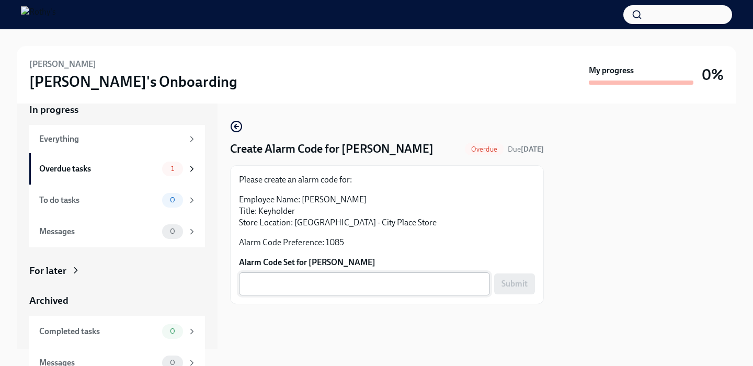 This screenshot has height=366, width=753. What do you see at coordinates (117, 232) in the screenshot?
I see `a: Messages0` at bounding box center [117, 232].